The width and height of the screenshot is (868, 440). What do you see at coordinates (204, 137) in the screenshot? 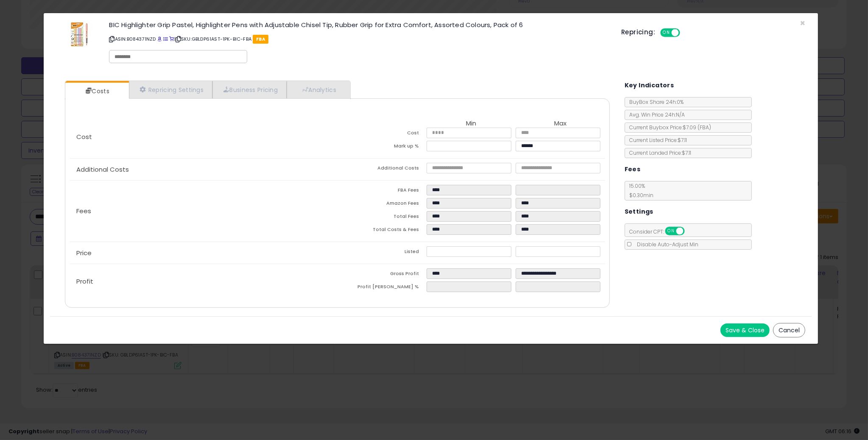
I see `p: Cost` at bounding box center [204, 137].